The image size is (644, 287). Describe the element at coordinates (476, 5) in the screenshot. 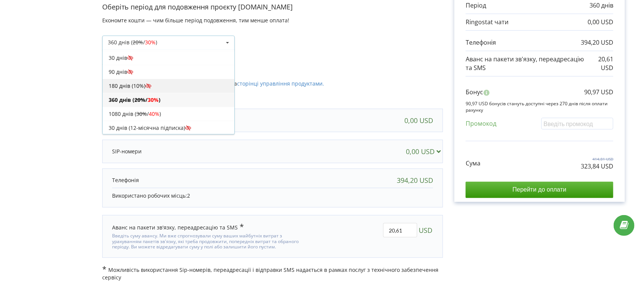

I see `p: Період` at that location.